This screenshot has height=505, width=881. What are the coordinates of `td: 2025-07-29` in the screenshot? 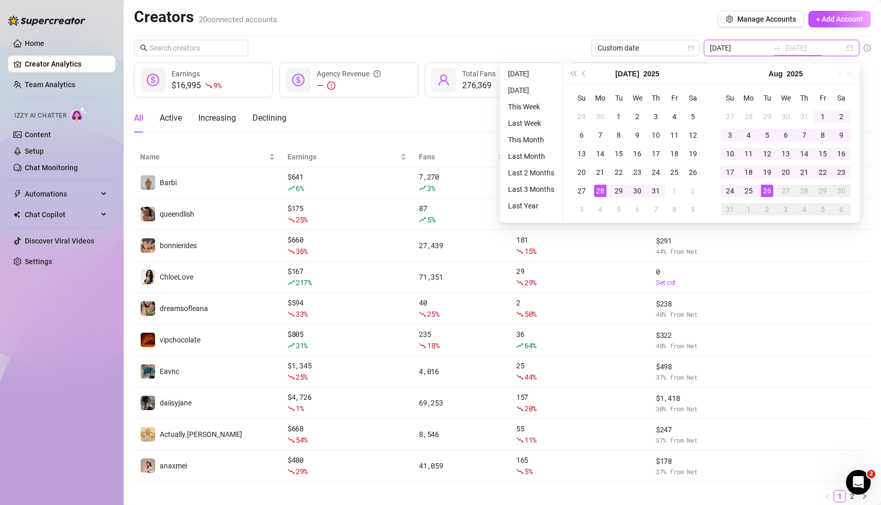 It's located at (767, 116).